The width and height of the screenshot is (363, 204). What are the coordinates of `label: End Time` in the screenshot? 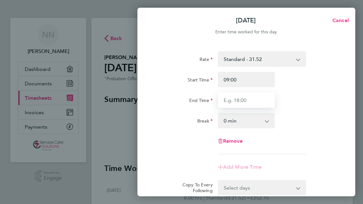 It's located at (201, 102).